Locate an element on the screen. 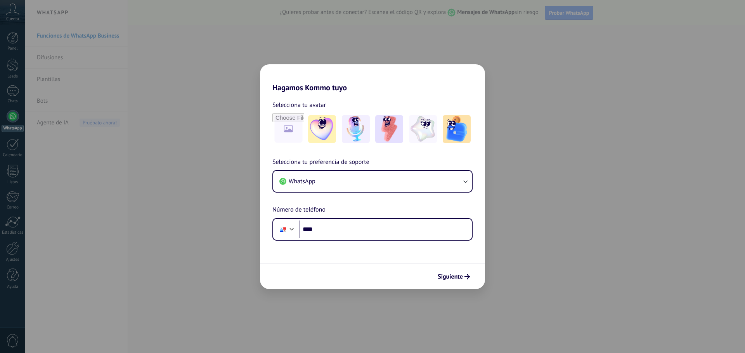  span: Siguiente is located at coordinates (450, 277).